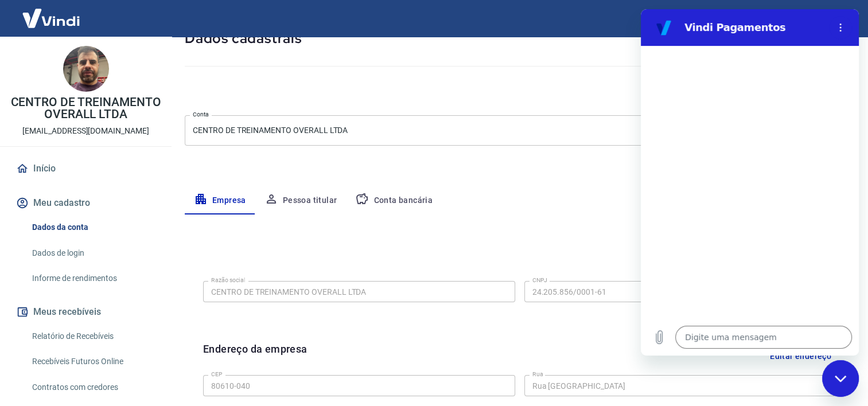 Image resolution: width=868 pixels, height=406 pixels. What do you see at coordinates (92, 278) in the screenshot?
I see `a: Informe de rendimentos` at bounding box center [92, 278].